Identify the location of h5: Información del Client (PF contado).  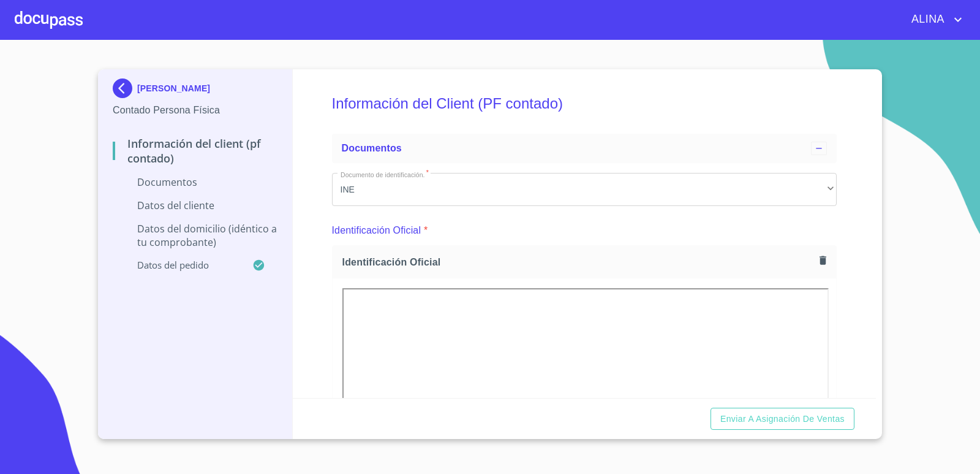
(584, 104).